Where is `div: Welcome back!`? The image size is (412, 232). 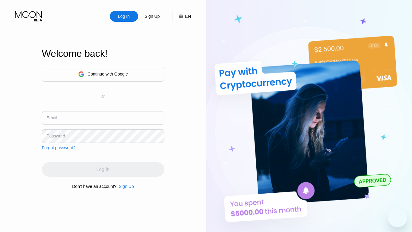 div: Welcome back! is located at coordinates (103, 53).